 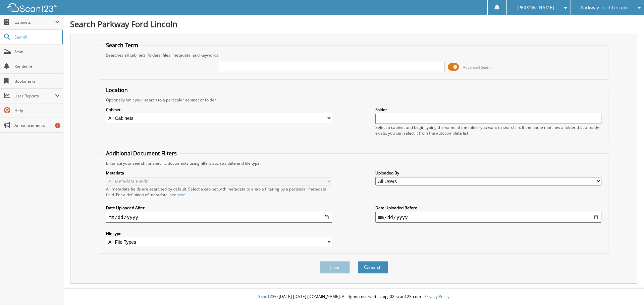 I want to click on a: Privacy Policy, so click(x=437, y=296).